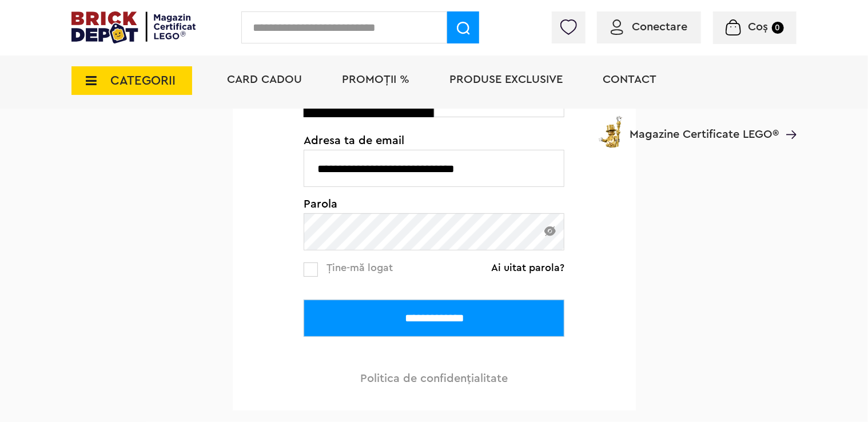 The image size is (868, 422). What do you see at coordinates (434, 204) in the screenshot?
I see `span: Parola` at bounding box center [434, 204].